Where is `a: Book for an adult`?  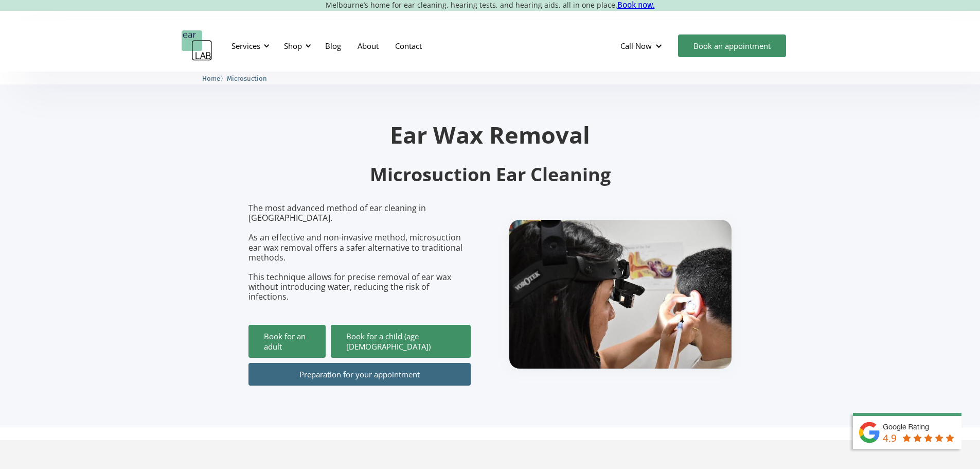 a: Book for an adult is located at coordinates (287, 341).